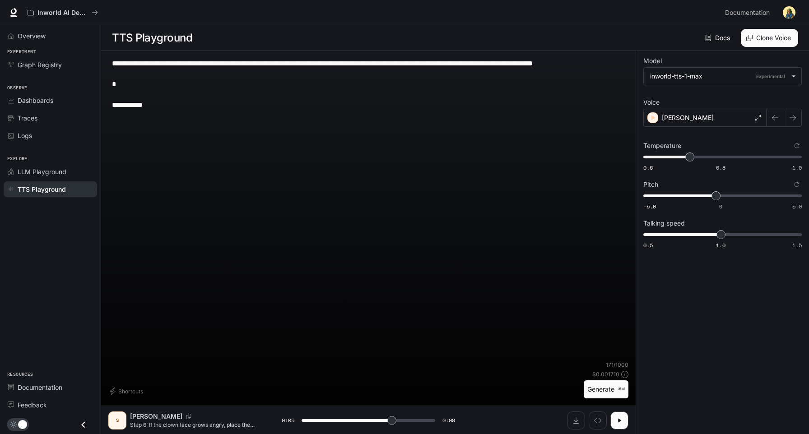  Describe the element at coordinates (23, 424) in the screenshot. I see `span: Dark mode toggle` at that location.